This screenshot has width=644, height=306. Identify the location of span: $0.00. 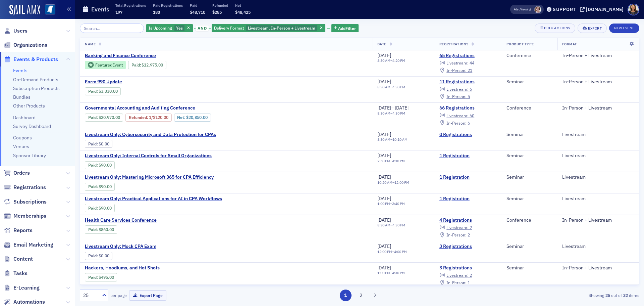
(104, 143).